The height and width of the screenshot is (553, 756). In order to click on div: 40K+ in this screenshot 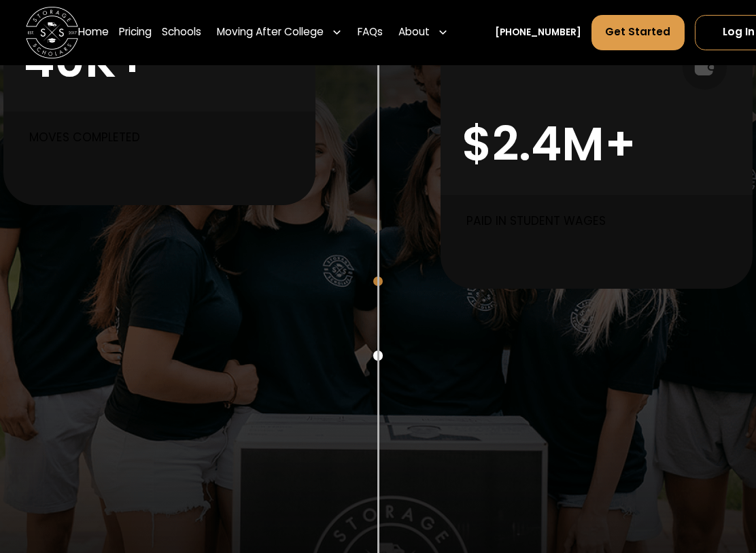, I will do `click(85, 61)`.